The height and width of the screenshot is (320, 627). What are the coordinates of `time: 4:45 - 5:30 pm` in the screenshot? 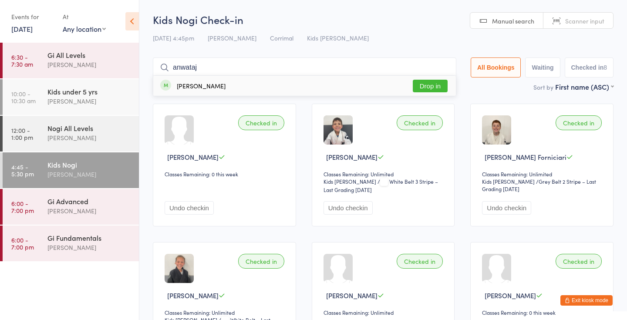 It's located at (23, 170).